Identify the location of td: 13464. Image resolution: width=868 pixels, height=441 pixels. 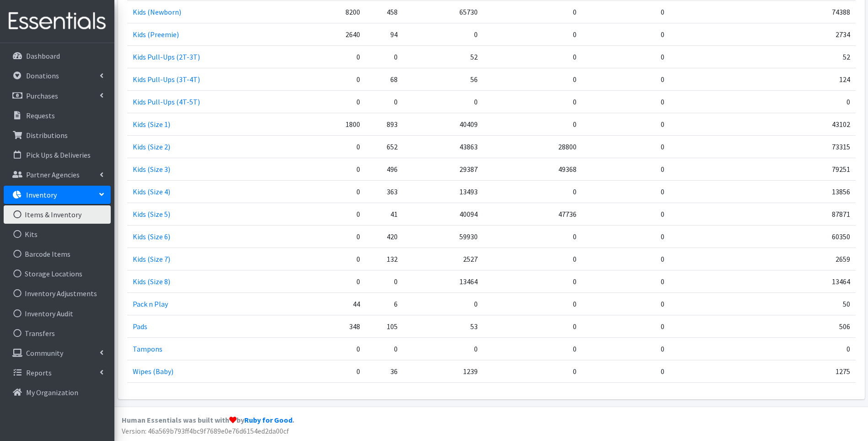
(819, 281).